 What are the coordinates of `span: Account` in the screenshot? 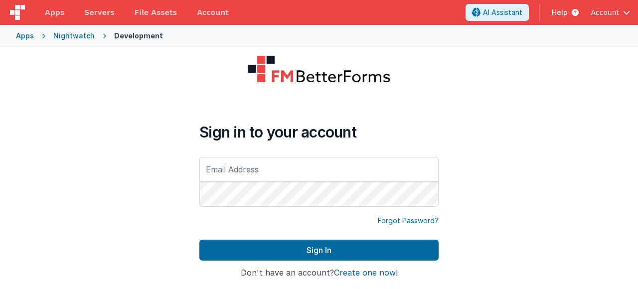 It's located at (604, 12).